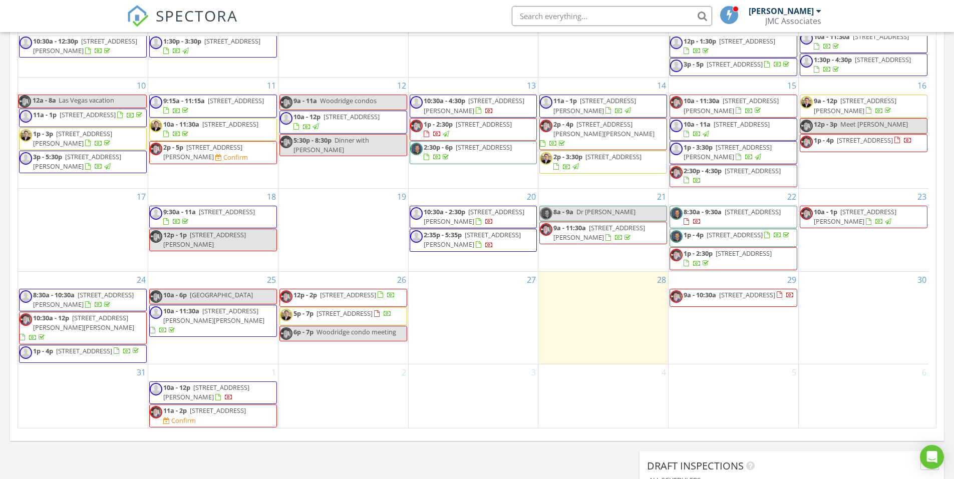  What do you see at coordinates (312, 140) in the screenshot?
I see `span: 5:30p - 8:30p` at bounding box center [312, 140].